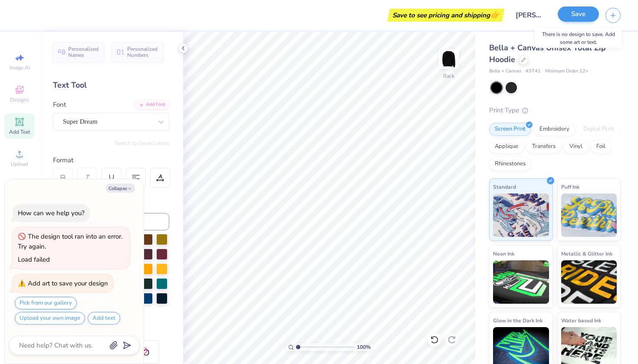 Image resolution: width=638 pixels, height=364 pixels. What do you see at coordinates (530, 15) in the screenshot?
I see `input: Untitled Design` at bounding box center [530, 15].